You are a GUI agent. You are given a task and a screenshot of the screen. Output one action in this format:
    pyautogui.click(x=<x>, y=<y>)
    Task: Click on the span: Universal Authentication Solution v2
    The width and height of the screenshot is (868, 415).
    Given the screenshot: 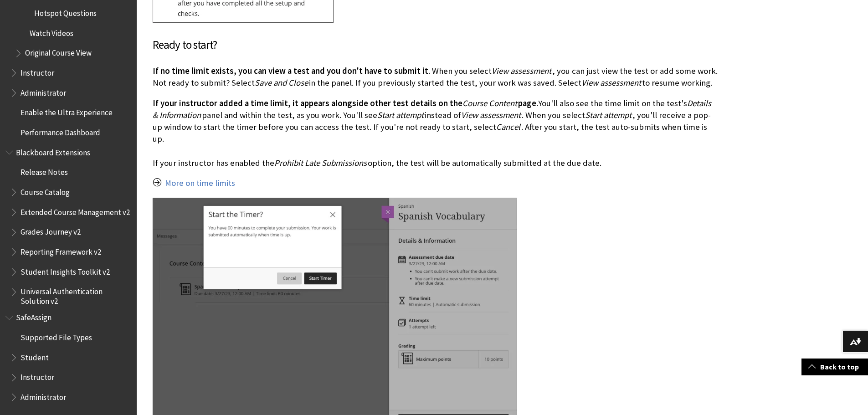 What is the action you would take?
    pyautogui.click(x=75, y=295)
    